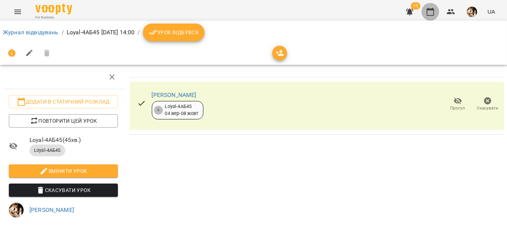 The height and width of the screenshot is (230, 507). Describe the element at coordinates (74, 140) in the screenshot. I see `span: Loyal-4АБ45 ( 45 хв. )` at that location.